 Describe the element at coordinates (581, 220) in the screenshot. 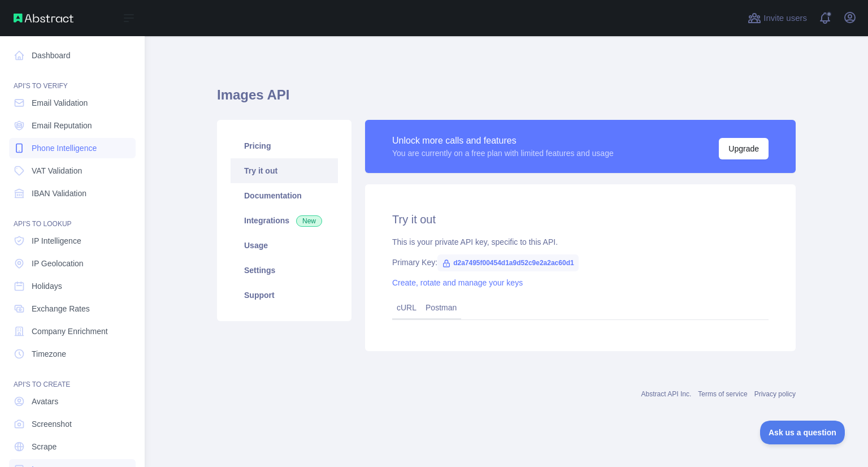

I see `h2: Try it out` at that location.